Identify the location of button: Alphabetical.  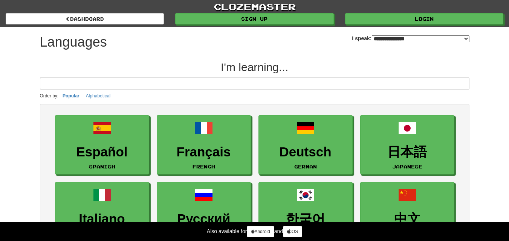
(98, 96).